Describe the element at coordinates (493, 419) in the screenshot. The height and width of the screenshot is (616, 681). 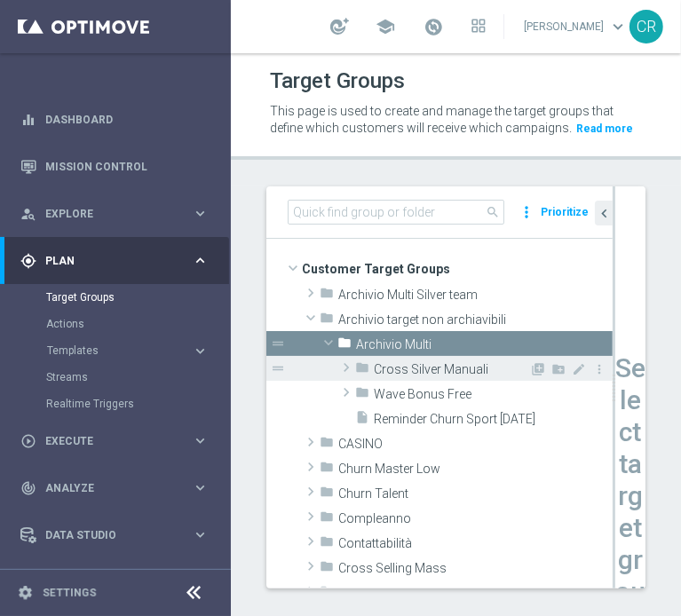
I see `span: Reminder Churn Sport 11.06.25` at that location.